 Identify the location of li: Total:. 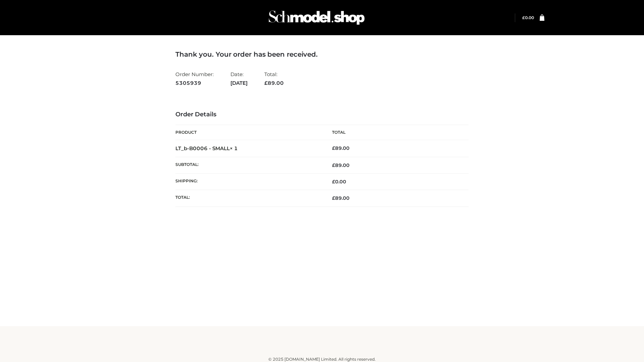
(274, 78).